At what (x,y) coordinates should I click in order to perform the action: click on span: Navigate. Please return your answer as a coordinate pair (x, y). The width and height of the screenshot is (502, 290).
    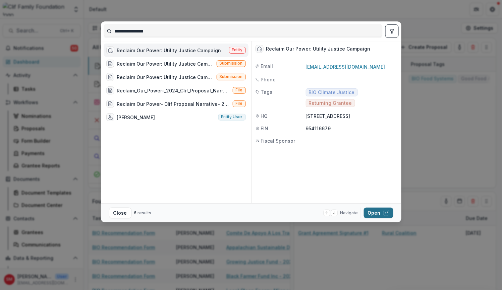
    Looking at the image, I should click on (349, 213).